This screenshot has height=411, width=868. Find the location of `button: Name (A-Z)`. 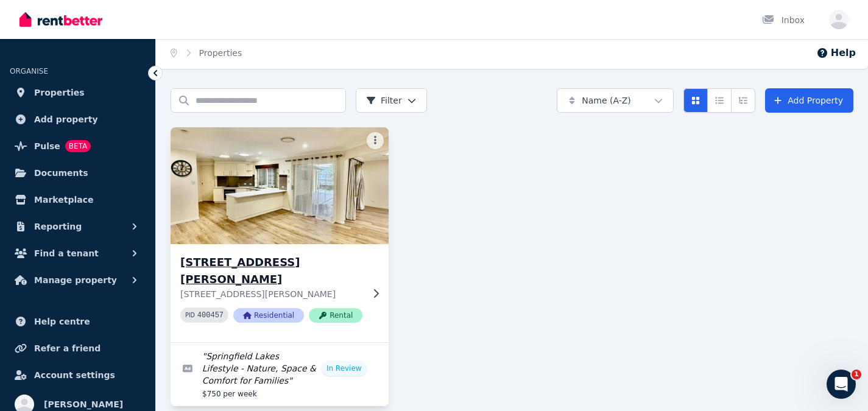

button: Name (A-Z) is located at coordinates (615, 100).